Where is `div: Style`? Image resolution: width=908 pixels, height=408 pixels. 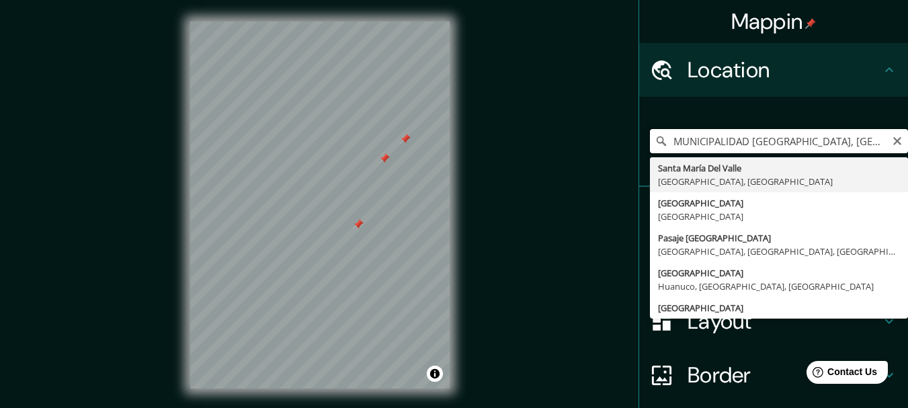
div: Style is located at coordinates (774, 268).